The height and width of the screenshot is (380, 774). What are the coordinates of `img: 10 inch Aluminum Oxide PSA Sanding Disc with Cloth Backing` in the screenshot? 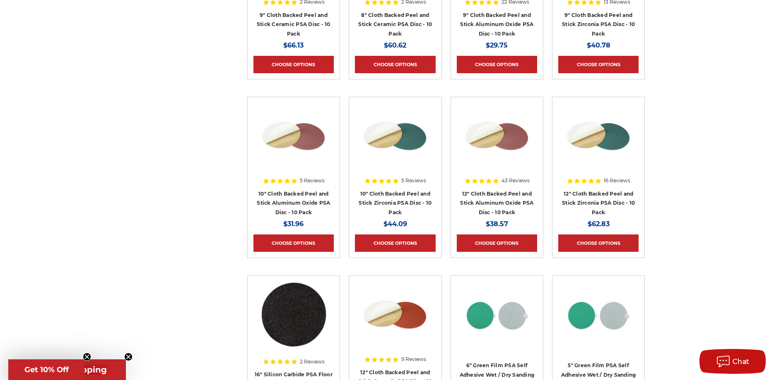 It's located at (293, 136).